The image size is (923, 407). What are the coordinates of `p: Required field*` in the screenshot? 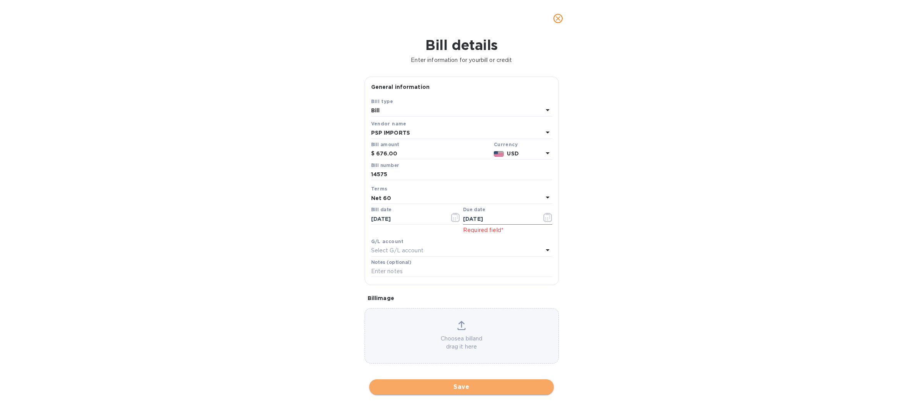 It's located at (508, 230).